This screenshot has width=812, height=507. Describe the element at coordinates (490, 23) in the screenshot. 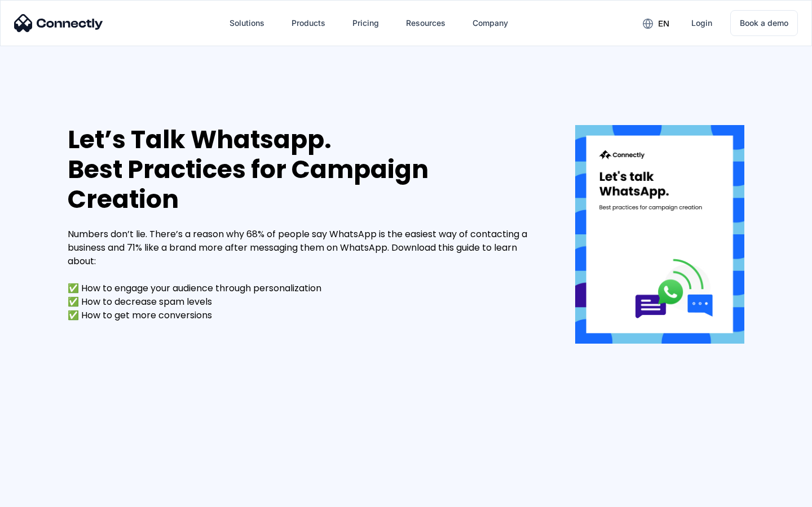

I see `div: Company` at that location.